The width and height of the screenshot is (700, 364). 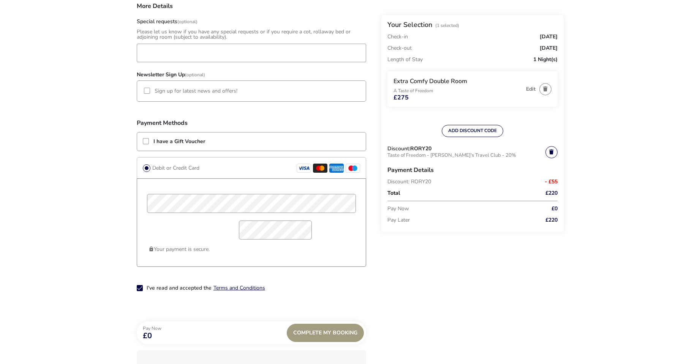 What do you see at coordinates (252, 123) in the screenshot?
I see `h3: Payment Methods` at bounding box center [252, 123].